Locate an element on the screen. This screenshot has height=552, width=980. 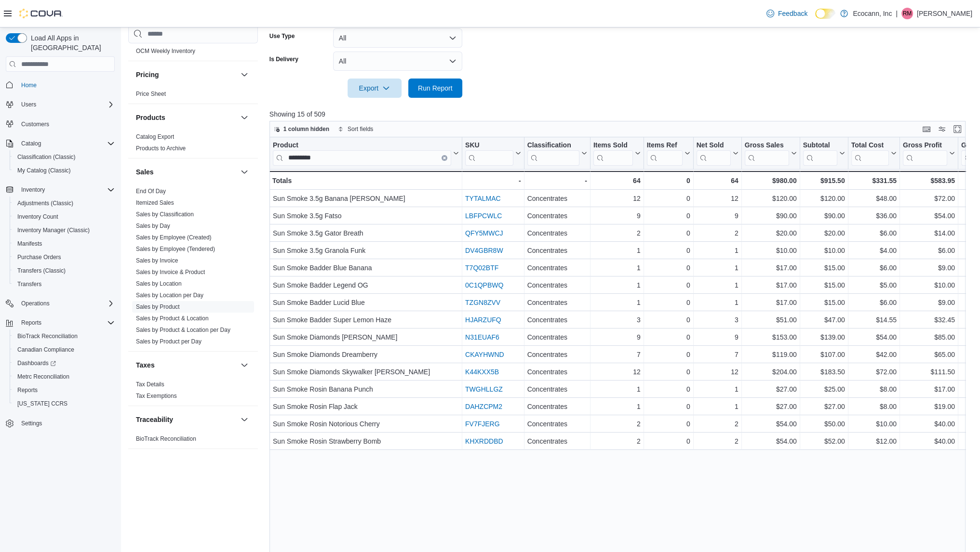
div: Gross Sales is located at coordinates (766, 145).